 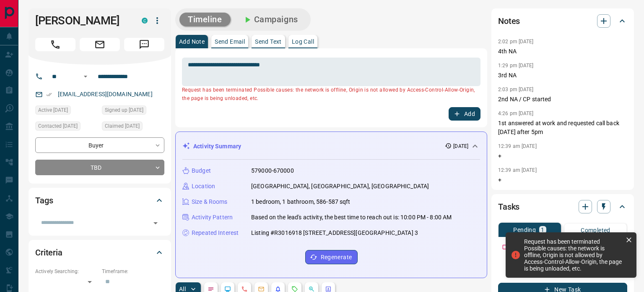 What do you see at coordinates (100, 200) in the screenshot?
I see `div: Tags` at bounding box center [100, 200].